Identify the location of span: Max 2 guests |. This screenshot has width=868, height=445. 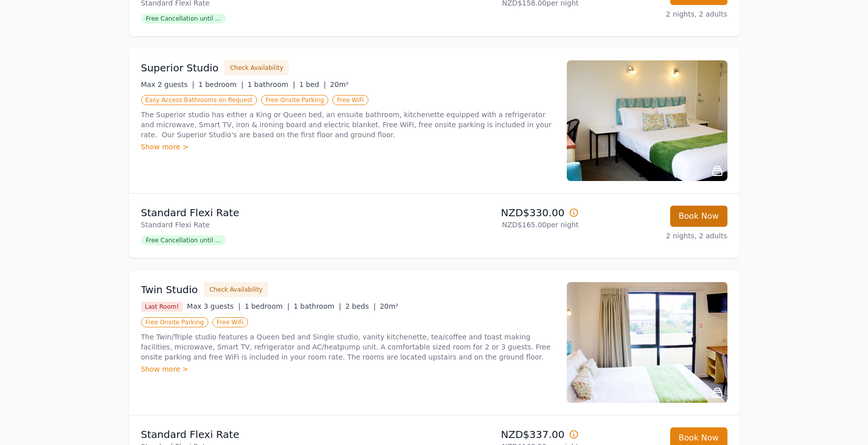
(168, 84).